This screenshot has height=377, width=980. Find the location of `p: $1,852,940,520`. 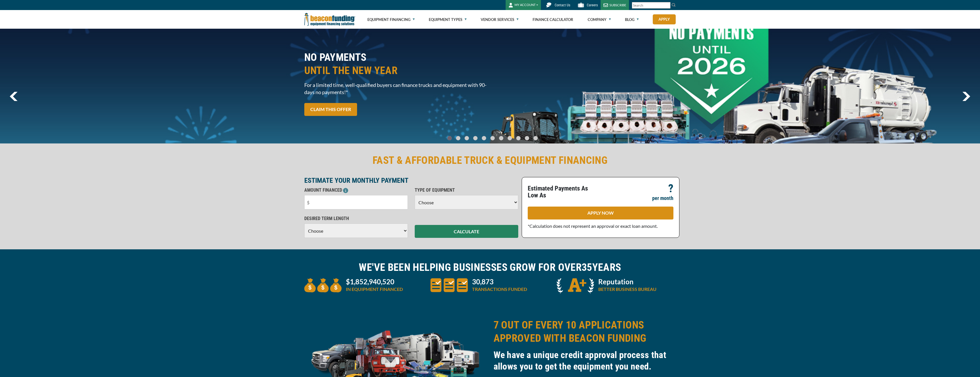

p: $1,852,940,520 is located at coordinates (374, 281).